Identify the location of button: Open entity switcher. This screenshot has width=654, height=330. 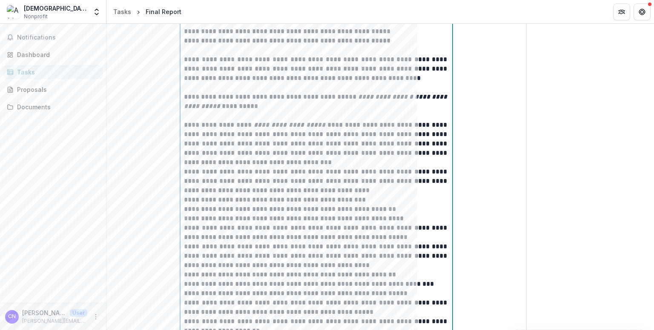
(97, 12).